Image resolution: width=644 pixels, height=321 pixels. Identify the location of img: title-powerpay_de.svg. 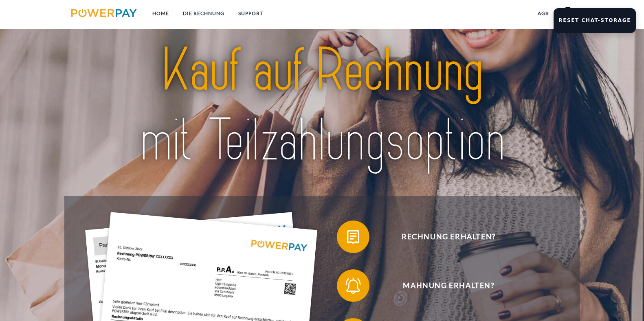
(322, 106).